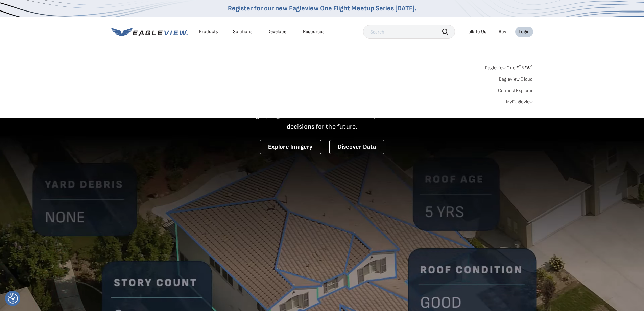 This screenshot has width=644, height=311. What do you see at coordinates (209, 32) in the screenshot?
I see `div: Products` at bounding box center [209, 32].